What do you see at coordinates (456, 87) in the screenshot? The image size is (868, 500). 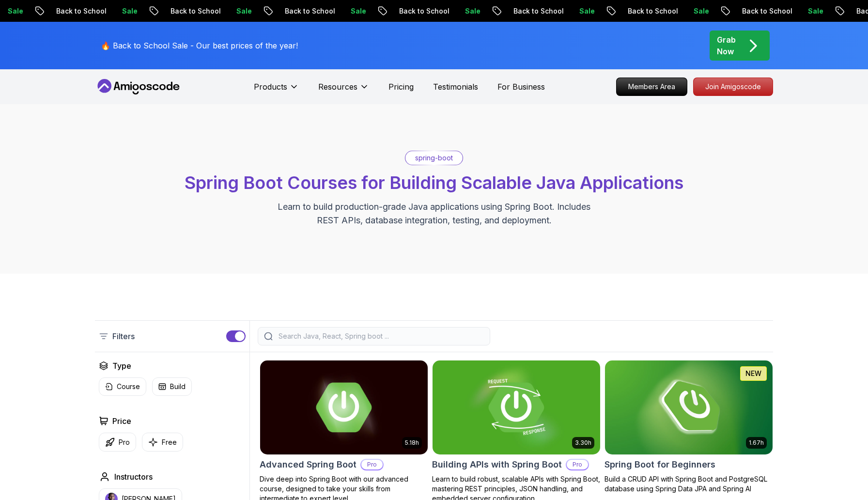 I see `p: Testimonials` at bounding box center [456, 87].